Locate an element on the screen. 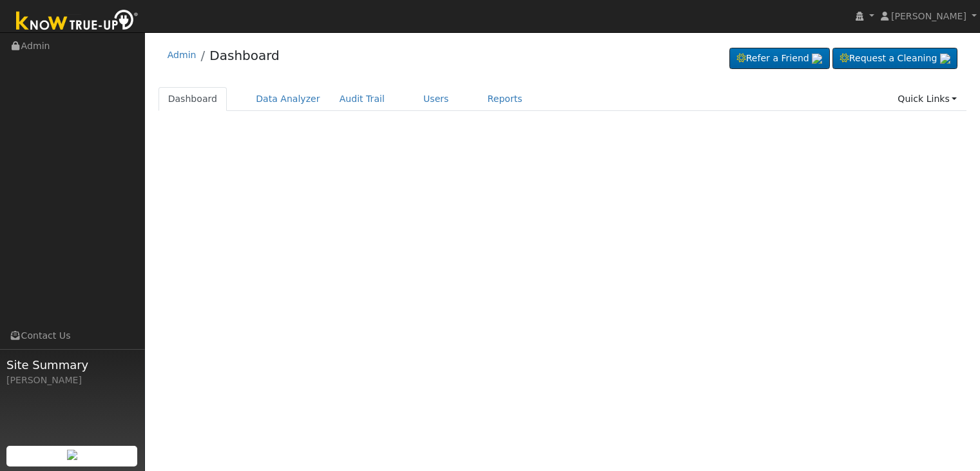 Image resolution: width=980 pixels, height=471 pixels. a: Quick Links is located at coordinates (927, 99).